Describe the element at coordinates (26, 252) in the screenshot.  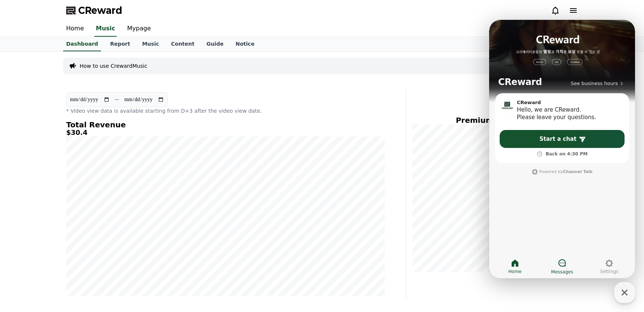
I see `span: Home` at that location.